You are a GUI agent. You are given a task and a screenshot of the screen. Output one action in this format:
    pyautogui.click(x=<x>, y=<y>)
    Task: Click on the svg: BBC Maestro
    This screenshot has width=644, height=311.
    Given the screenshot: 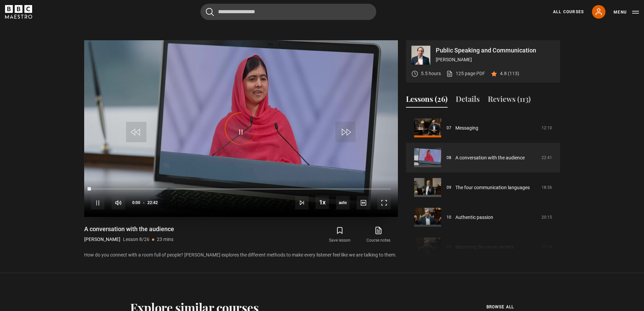 What is the action you would take?
    pyautogui.click(x=19, y=12)
    